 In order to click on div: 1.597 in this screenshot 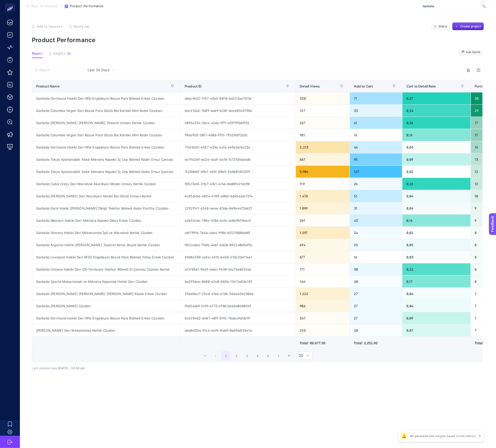, I will do `click(323, 233)`.